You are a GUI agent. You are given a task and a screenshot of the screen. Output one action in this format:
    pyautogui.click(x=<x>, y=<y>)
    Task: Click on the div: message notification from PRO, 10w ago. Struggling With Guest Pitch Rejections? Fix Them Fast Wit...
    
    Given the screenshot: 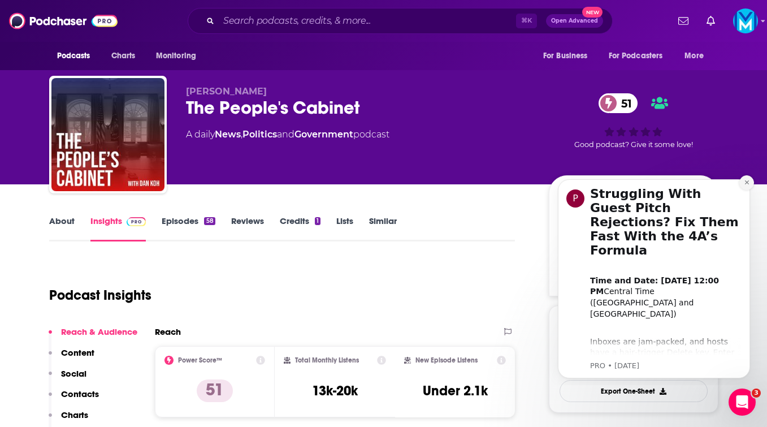 What is the action you would take?
    pyautogui.click(x=113, y=110)
    